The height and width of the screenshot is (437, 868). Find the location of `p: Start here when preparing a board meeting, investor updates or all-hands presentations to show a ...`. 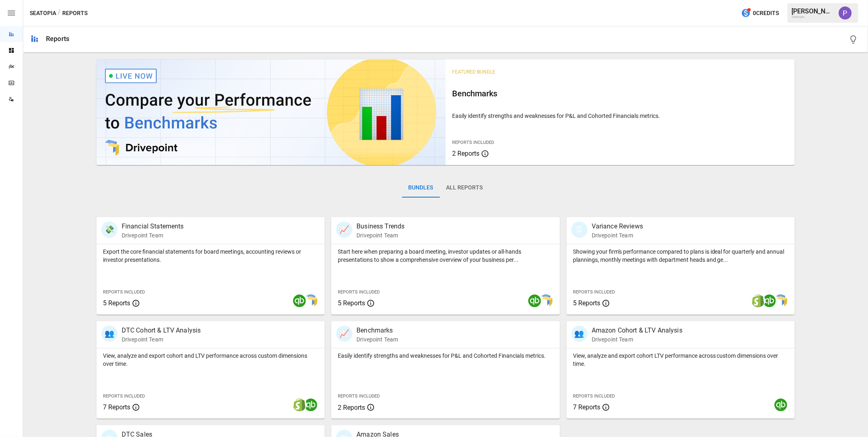

p: Start here when preparing a board meeting, investor updates or all-hands presentations to show a ... is located at coordinates (445, 256).